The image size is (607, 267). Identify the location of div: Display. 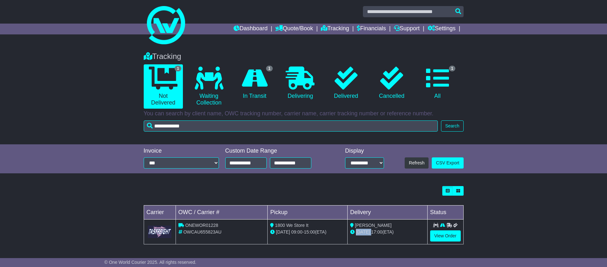
(365, 151).